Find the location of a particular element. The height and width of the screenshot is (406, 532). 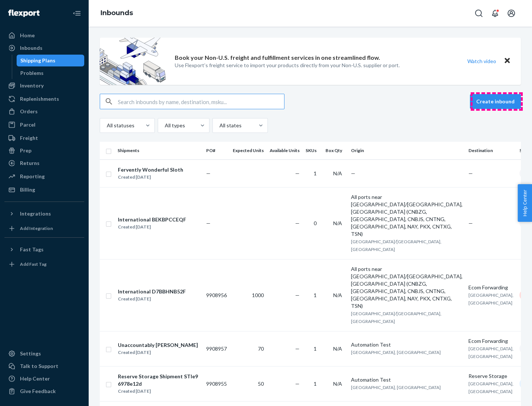

div: International BEKBPCCEQF is located at coordinates (152, 220).